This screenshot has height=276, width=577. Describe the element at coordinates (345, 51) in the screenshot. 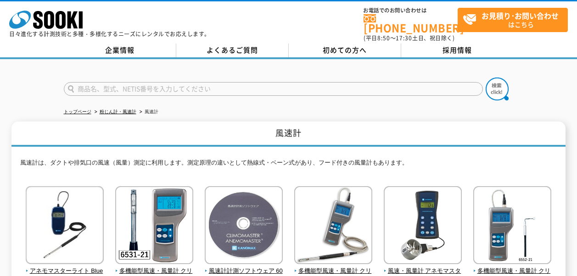

I see `a: 初めての方へ` at that location.